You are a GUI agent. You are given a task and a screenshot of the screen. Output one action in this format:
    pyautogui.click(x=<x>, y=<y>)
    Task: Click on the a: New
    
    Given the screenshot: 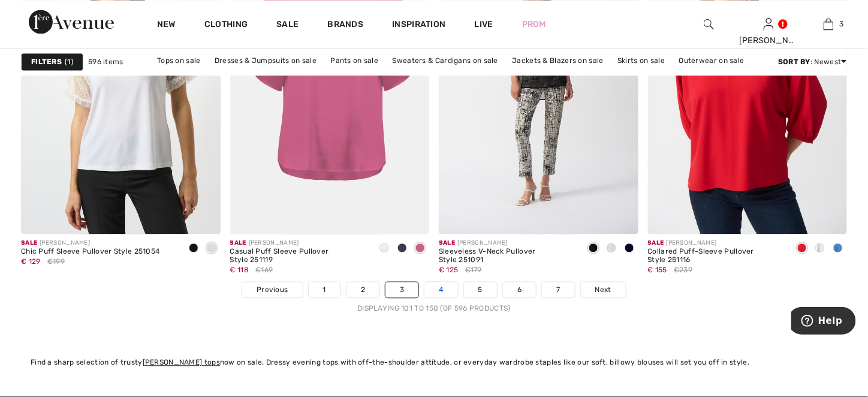 What is the action you would take?
    pyautogui.click(x=166, y=25)
    